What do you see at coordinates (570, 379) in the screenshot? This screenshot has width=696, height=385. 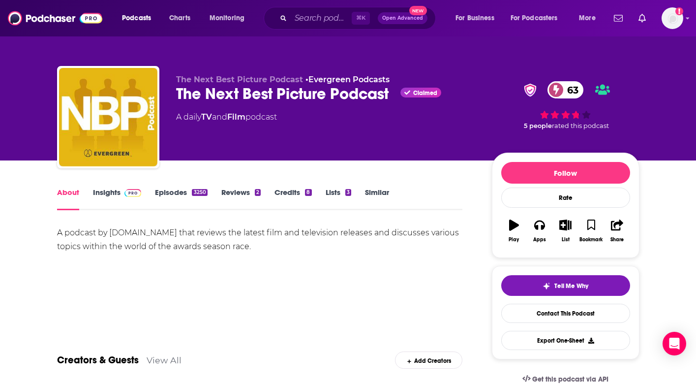 I see `span: Get this podcast via API` at bounding box center [570, 379].